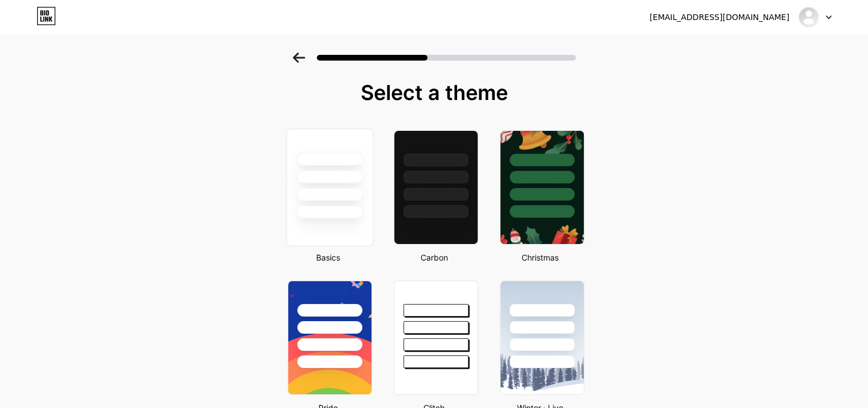 Image resolution: width=868 pixels, height=408 pixels. I want to click on div: Select a theme, so click(434, 92).